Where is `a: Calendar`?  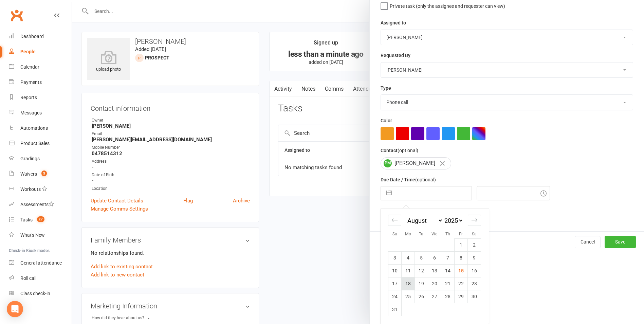
a: Calendar is located at coordinates (40, 67).